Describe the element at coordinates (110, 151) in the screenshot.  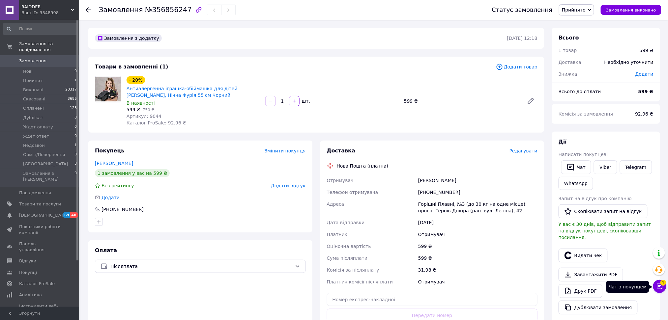
I see `span: Покупець` at that location.